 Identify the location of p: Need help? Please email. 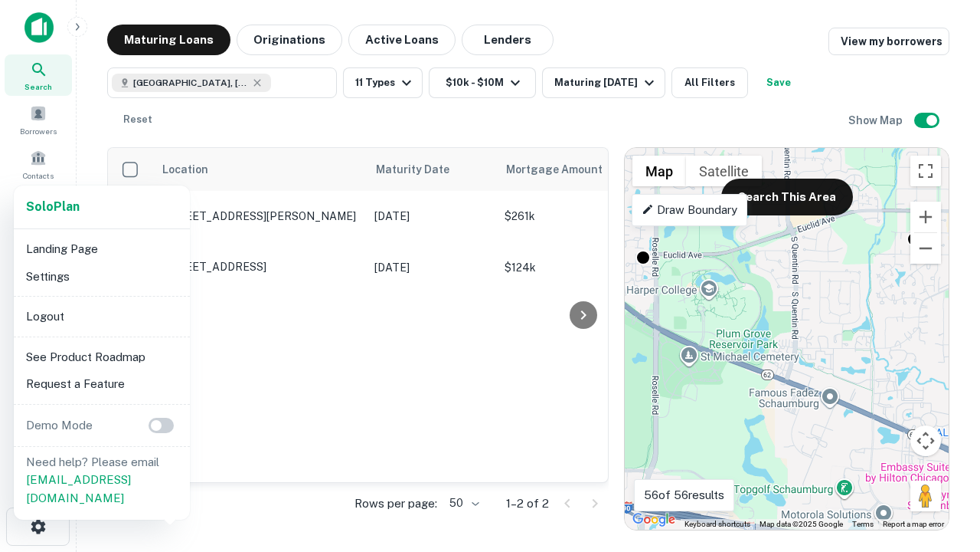
(102, 479).